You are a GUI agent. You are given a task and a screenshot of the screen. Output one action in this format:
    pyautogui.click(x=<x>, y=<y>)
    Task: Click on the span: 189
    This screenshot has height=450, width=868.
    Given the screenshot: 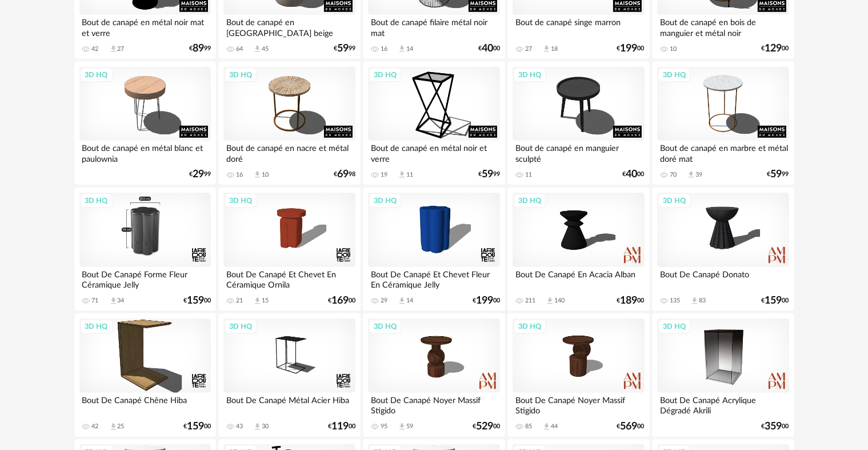 What is the action you would take?
    pyautogui.click(x=630, y=301)
    